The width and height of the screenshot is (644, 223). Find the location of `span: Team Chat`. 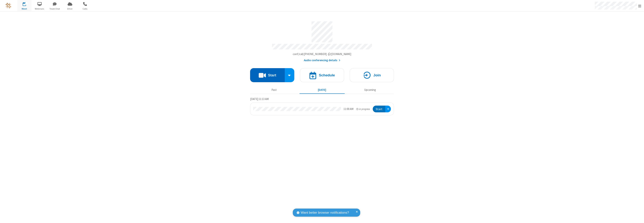

span: Team Chat is located at coordinates (54, 9).